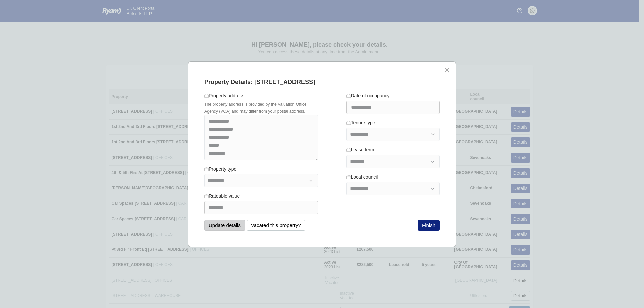 This screenshot has height=308, width=644. Describe the element at coordinates (362, 177) in the screenshot. I see `label: Local council` at that location.